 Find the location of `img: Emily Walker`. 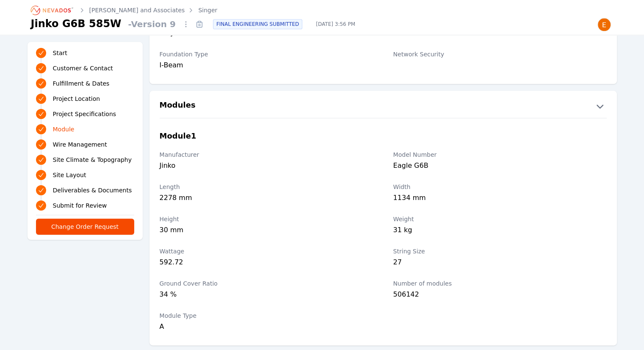

img: Emily Walker is located at coordinates (604, 24).